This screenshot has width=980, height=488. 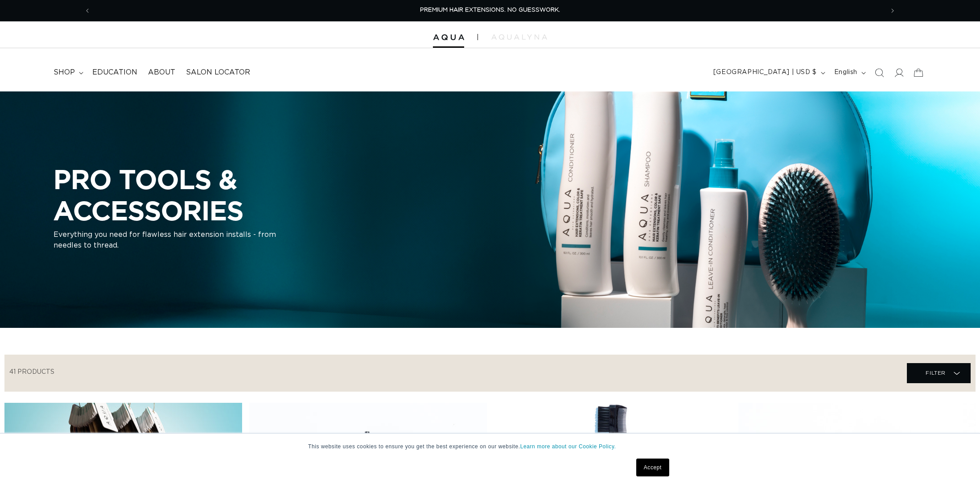 I want to click on button: Next announcement, so click(x=892, y=11).